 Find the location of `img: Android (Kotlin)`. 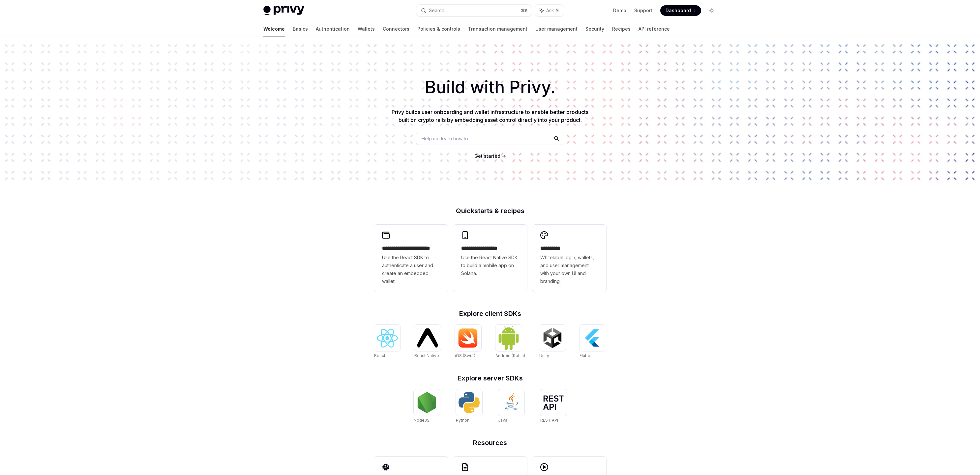

img: Android (Kotlin) is located at coordinates (509, 338).